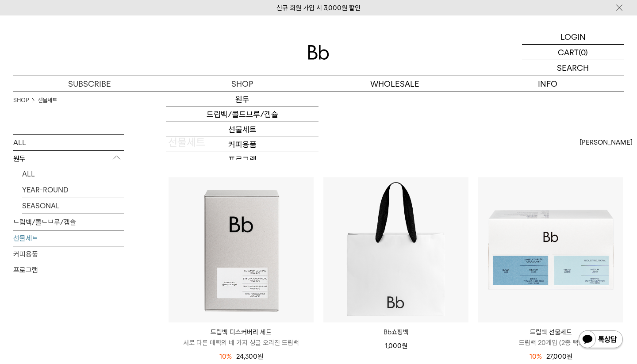 Image resolution: width=637 pixels, height=364 pixels. Describe the element at coordinates (318, 8) in the screenshot. I see `a: 신규 회원 가입 시 3,000원 할인` at that location.